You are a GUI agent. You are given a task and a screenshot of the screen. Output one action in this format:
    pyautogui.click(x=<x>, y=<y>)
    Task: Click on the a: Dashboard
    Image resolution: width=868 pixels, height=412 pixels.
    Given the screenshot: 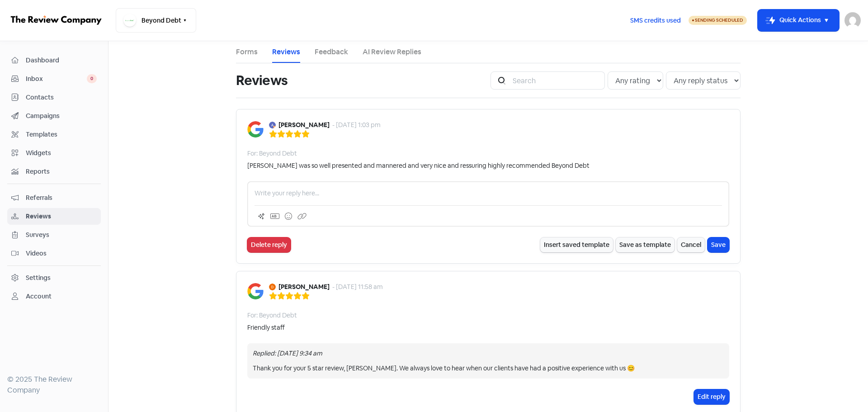 What is the action you would take?
    pyautogui.click(x=54, y=60)
    